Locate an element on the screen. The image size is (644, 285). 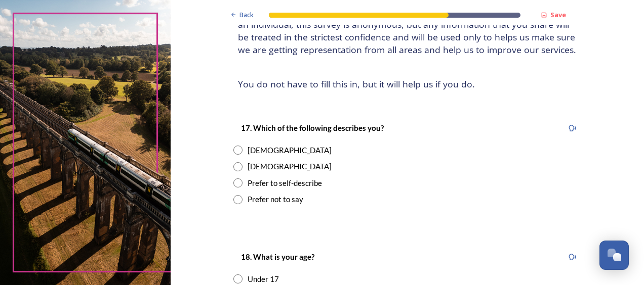
button: Open Chat is located at coordinates (614, 255).